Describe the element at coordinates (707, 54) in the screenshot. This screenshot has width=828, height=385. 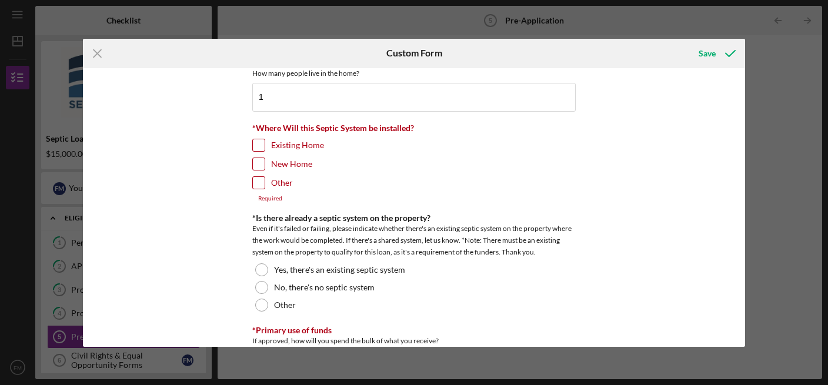
I see `div: Save` at that location.